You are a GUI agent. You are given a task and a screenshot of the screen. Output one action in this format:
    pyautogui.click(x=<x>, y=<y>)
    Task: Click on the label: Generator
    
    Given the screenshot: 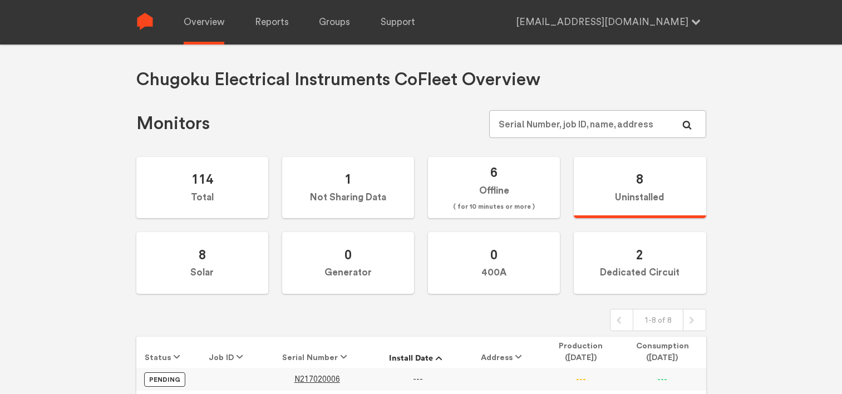 What is the action you would take?
    pyautogui.click(x=348, y=263)
    